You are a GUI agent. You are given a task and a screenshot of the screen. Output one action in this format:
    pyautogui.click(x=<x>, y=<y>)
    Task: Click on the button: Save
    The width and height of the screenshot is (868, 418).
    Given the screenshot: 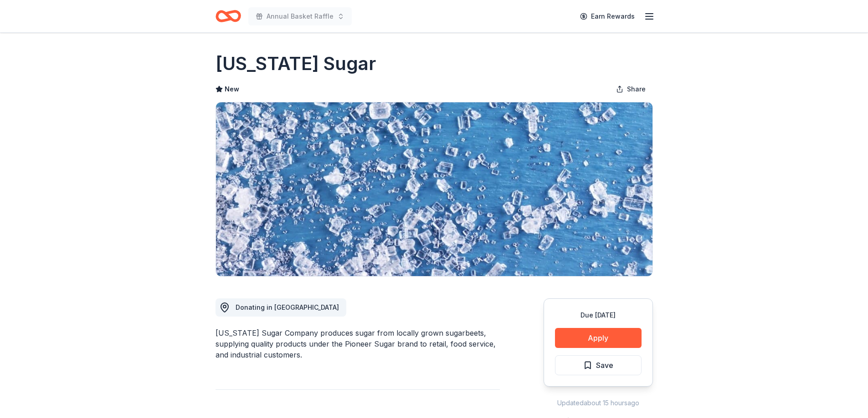 What is the action you would take?
    pyautogui.click(x=598, y=366)
    